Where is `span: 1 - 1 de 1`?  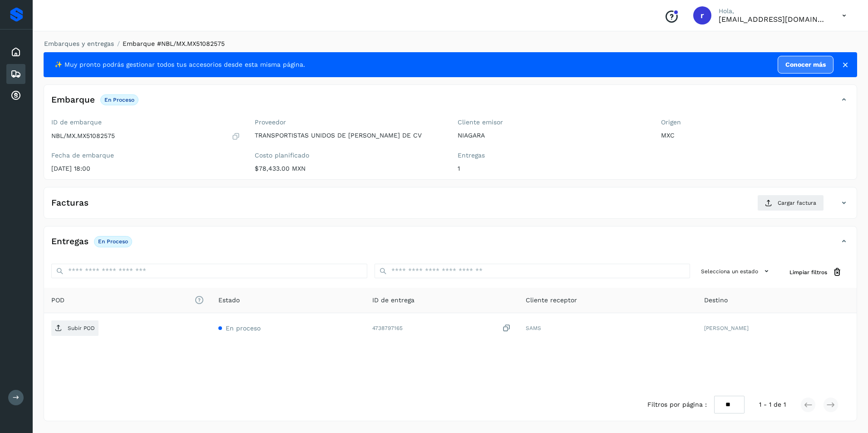
span: 1 - 1 de 1 is located at coordinates (772, 404).